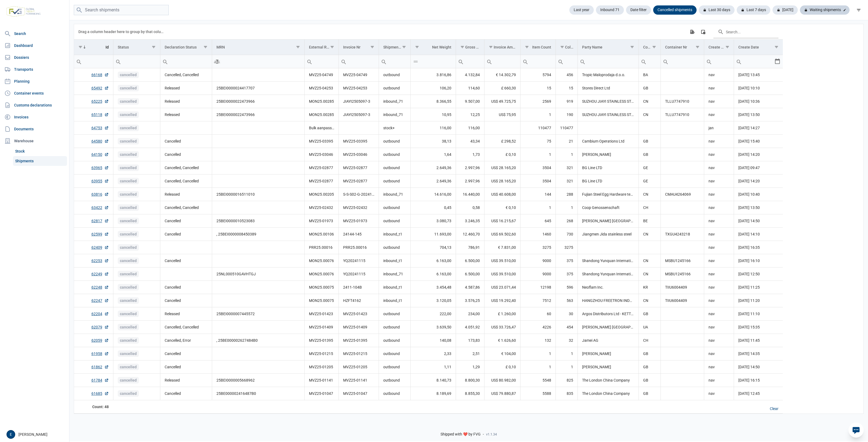 The width and height of the screenshot is (868, 442). What do you see at coordinates (35, 57) in the screenshot?
I see `a: Dossiers` at bounding box center [35, 57].